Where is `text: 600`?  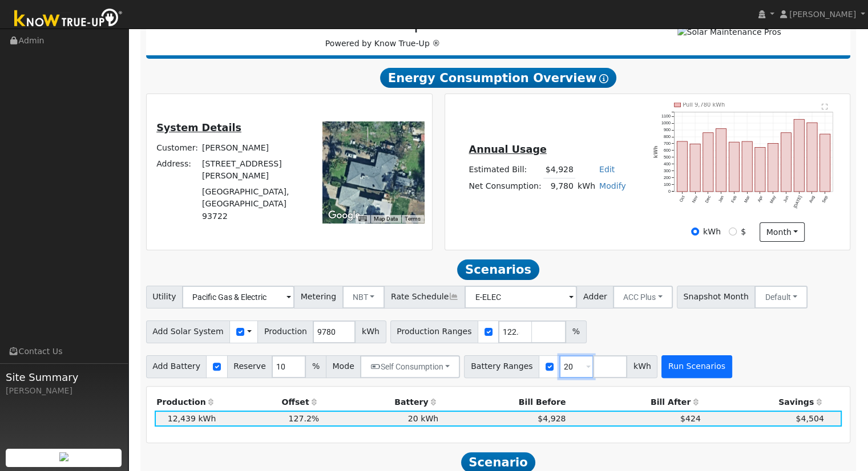
text: 600 is located at coordinates (667, 150).